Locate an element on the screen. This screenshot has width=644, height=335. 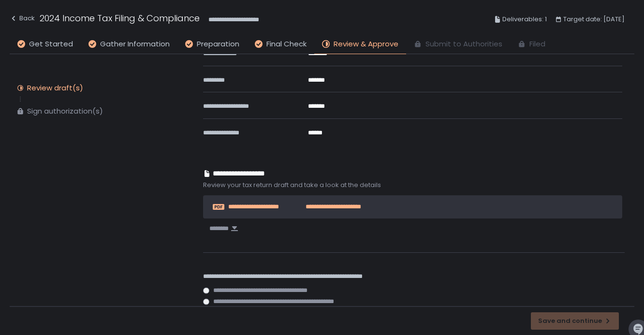
span: Gather Information is located at coordinates (135, 44).